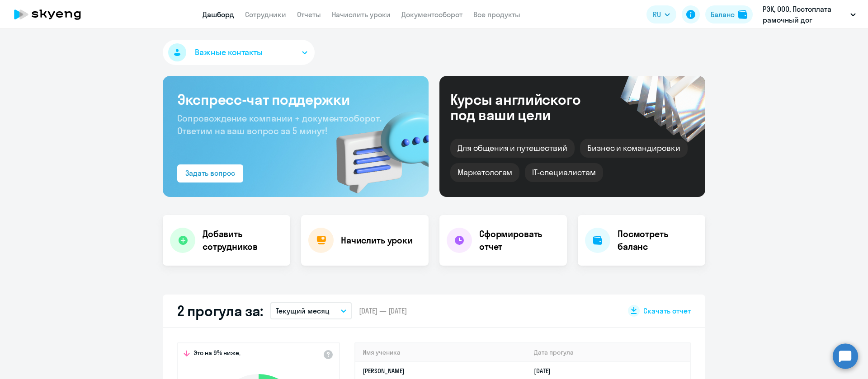 This screenshot has height=379, width=868. Describe the element at coordinates (220, 311) in the screenshot. I see `h2: 2 прогула за:` at that location.